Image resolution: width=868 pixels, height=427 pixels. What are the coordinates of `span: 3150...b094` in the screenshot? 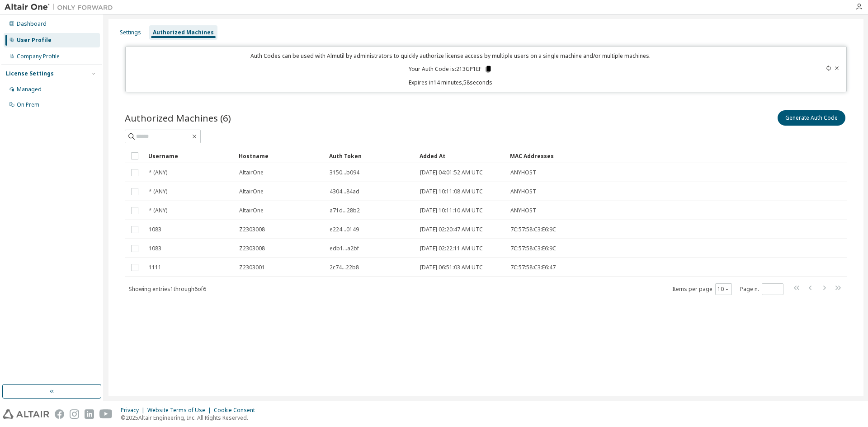 It's located at (344, 172).